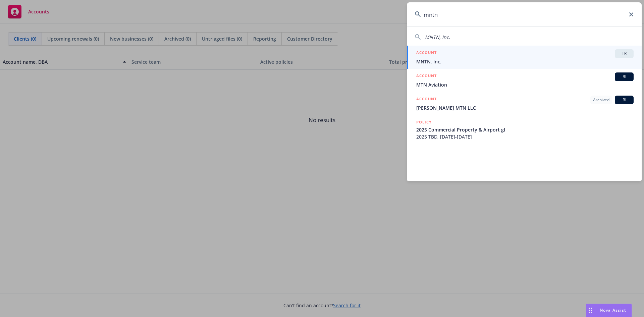 This screenshot has height=317, width=644. What do you see at coordinates (525, 84) in the screenshot?
I see `span: MTN Aviation` at bounding box center [525, 84].